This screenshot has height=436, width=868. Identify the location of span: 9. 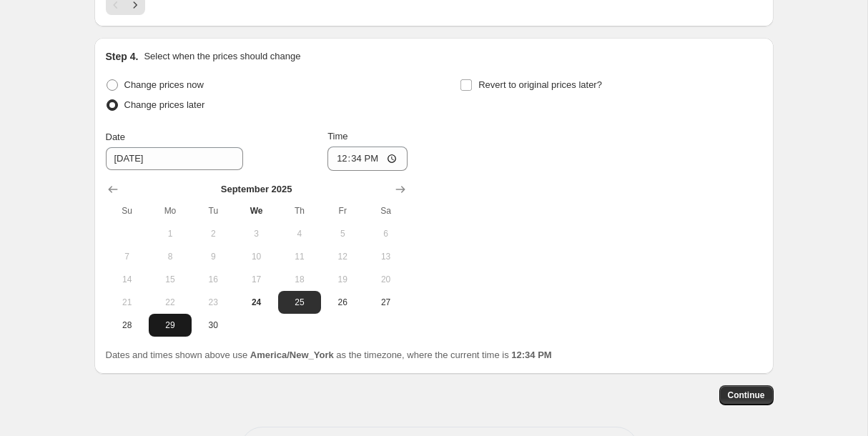
(213, 257).